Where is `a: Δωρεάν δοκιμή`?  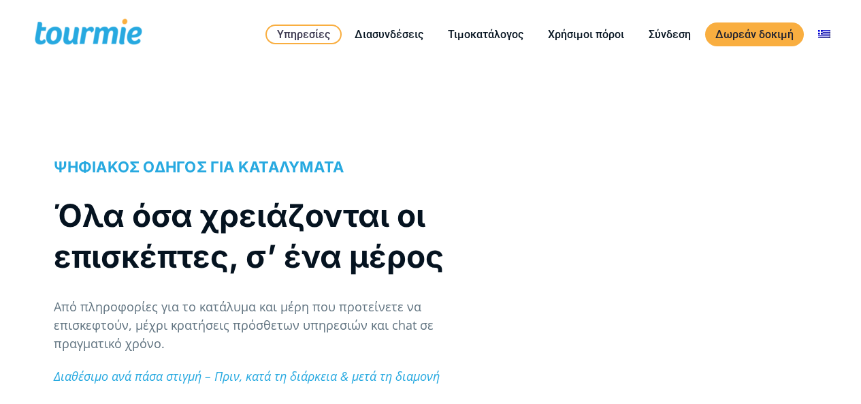 a: Δωρεάν δοκιμή is located at coordinates (754, 34).